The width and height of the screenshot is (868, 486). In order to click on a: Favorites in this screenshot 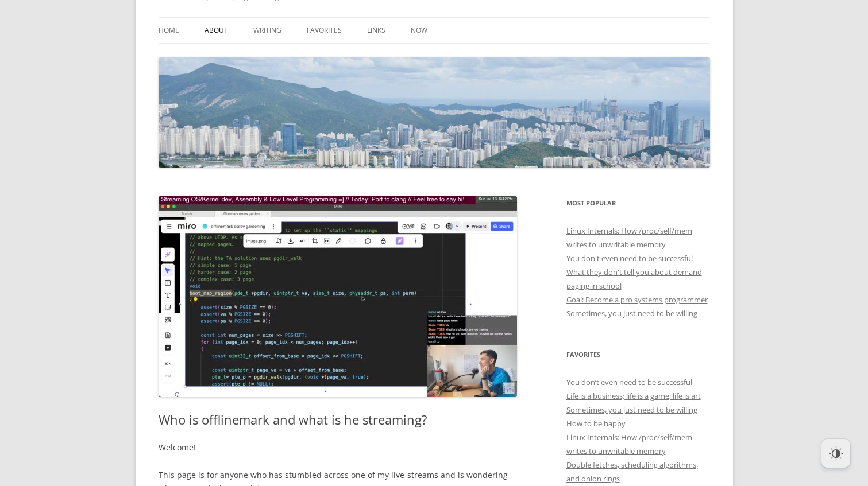, I will do `click(324, 30)`.